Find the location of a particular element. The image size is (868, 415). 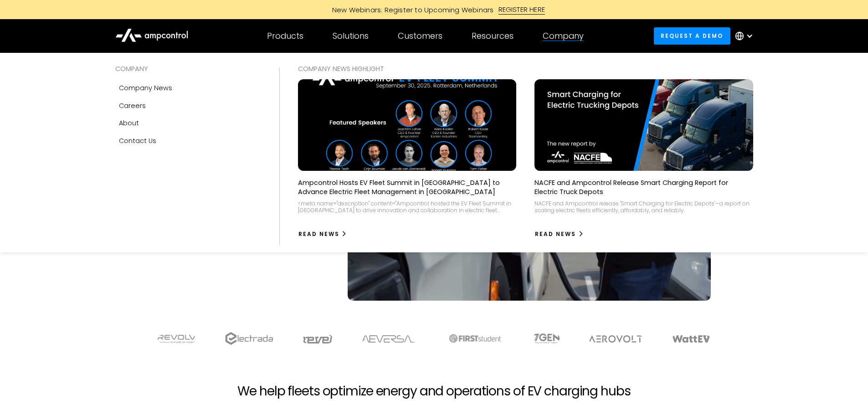

p: NACFE and Ampcontrol Release Smart Charging Report for Electric Truck Depots is located at coordinates (644, 187).